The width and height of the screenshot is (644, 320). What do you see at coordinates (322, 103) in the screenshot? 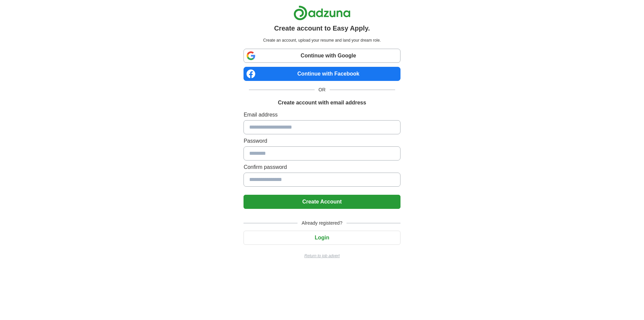
I see `h1: Create account with email address` at bounding box center [322, 103].